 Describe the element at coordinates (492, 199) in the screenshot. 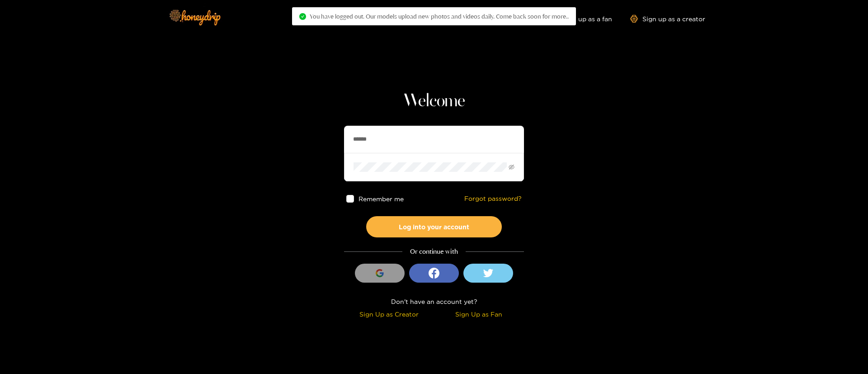

I see `a: Forgot password?` at that location.